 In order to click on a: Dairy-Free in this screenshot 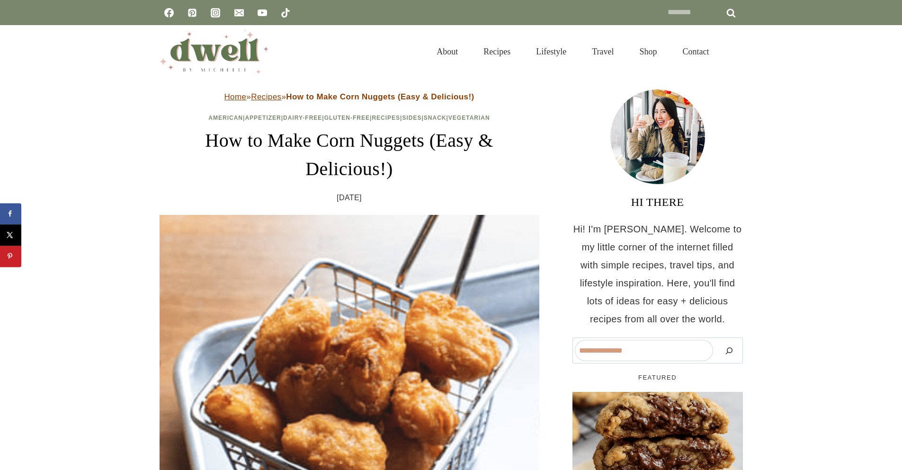, I will do `click(303, 118)`.